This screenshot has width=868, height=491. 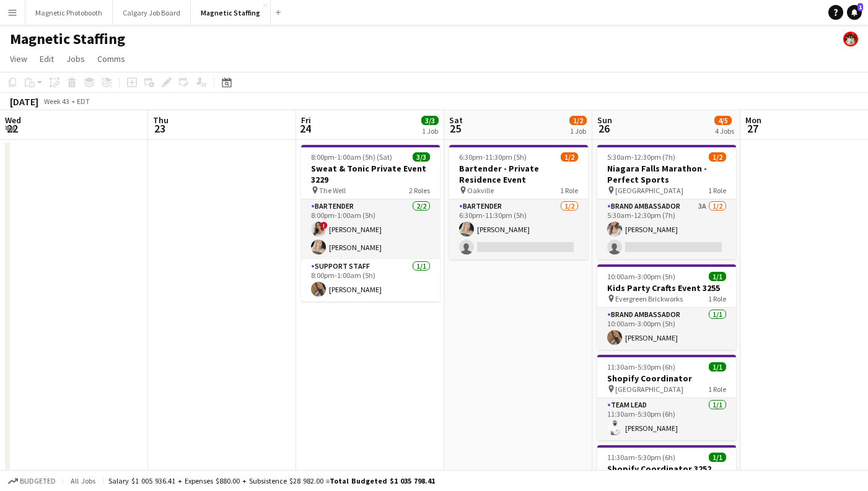 What do you see at coordinates (47, 59) in the screenshot?
I see `span: Edit` at bounding box center [47, 59].